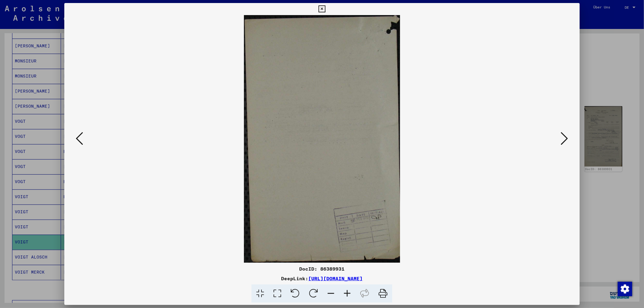 The width and height of the screenshot is (644, 308). What do you see at coordinates (322, 269) in the screenshot?
I see `div: DocID: 86389931` at bounding box center [322, 269].